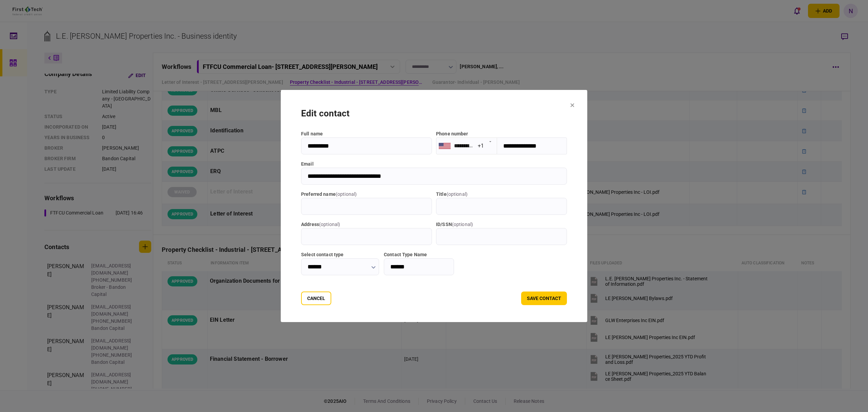 The image size is (868, 412). I want to click on input: ID/SSN, so click(502, 237).